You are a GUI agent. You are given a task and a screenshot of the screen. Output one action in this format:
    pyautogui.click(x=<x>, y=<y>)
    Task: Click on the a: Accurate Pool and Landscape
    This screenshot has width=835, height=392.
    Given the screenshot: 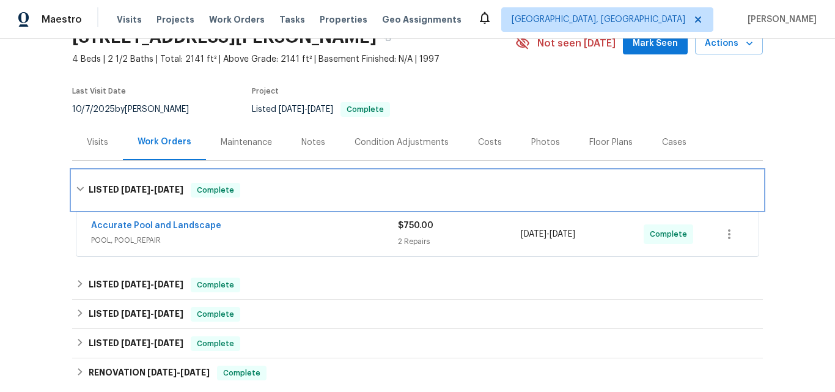 What is the action you would take?
    pyautogui.click(x=156, y=226)
    